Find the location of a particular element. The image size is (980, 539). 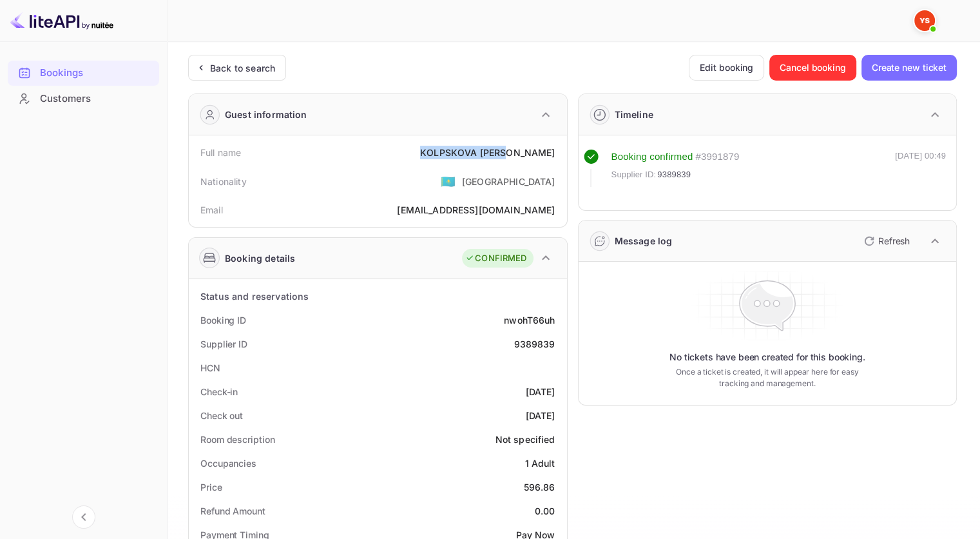

a: Customers is located at coordinates (83, 98).